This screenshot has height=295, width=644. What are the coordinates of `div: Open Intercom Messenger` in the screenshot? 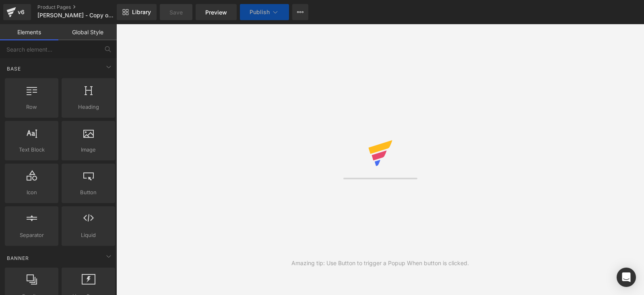 It's located at (626, 277).